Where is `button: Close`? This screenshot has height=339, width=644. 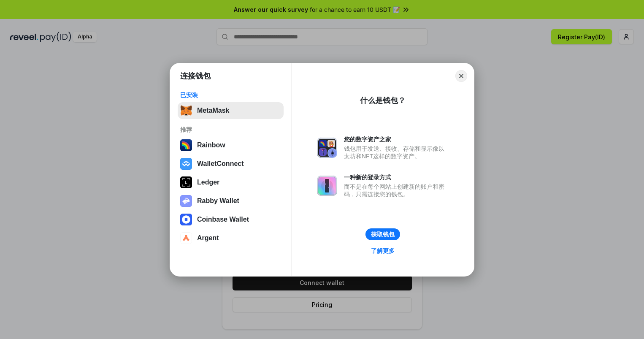
button: Close is located at coordinates (461, 76).